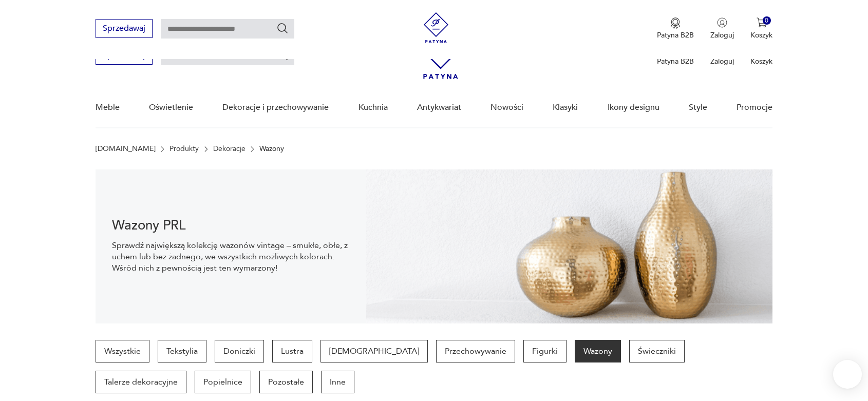 The height and width of the screenshot is (401, 868). Describe the element at coordinates (231, 226) in the screenshot. I see `h1: Wazony PRL` at that location.